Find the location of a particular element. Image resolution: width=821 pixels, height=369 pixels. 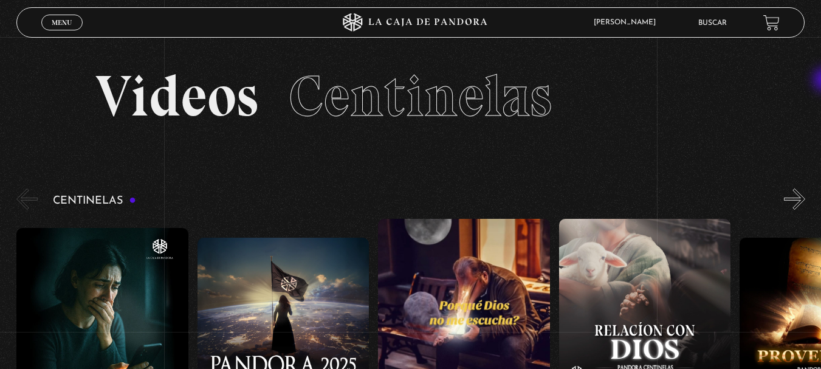

a: Buscar is located at coordinates (712, 23).